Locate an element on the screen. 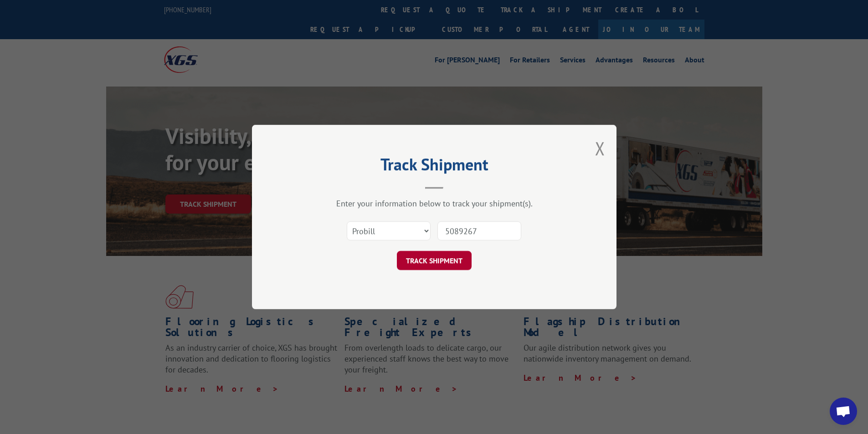  button: Close modal is located at coordinates (600, 148).